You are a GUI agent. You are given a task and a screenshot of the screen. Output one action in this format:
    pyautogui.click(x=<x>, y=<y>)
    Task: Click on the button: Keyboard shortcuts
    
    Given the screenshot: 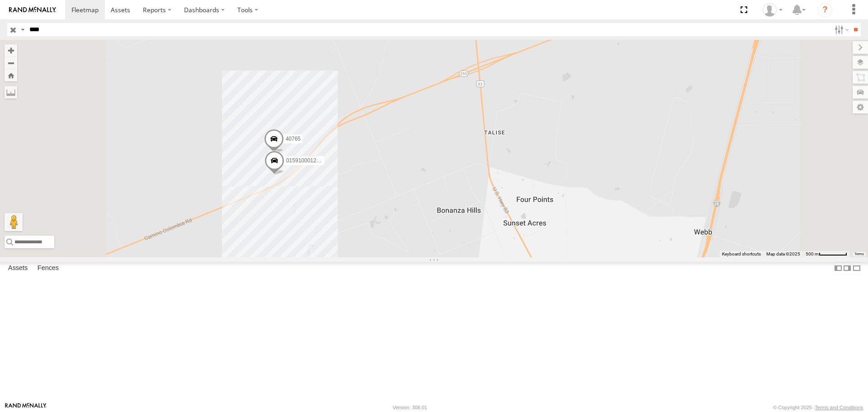 What is the action you would take?
    pyautogui.click(x=741, y=254)
    